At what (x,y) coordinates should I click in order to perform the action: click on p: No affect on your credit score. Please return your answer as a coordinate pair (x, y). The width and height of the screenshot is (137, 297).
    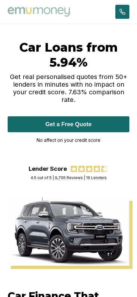
    Looking at the image, I should click on (69, 140).